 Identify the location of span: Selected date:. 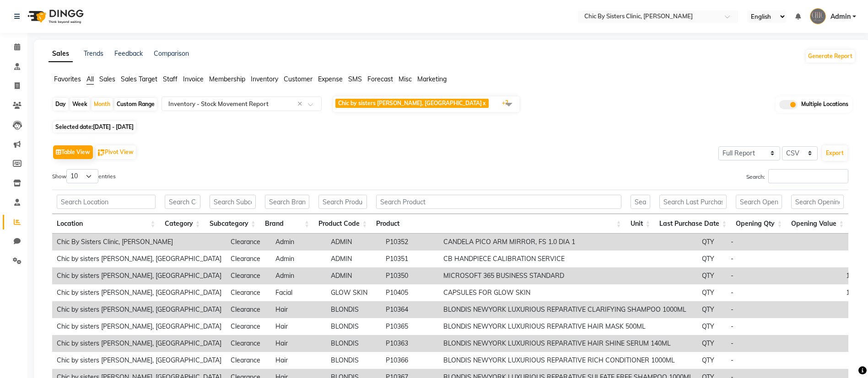
(95, 127).